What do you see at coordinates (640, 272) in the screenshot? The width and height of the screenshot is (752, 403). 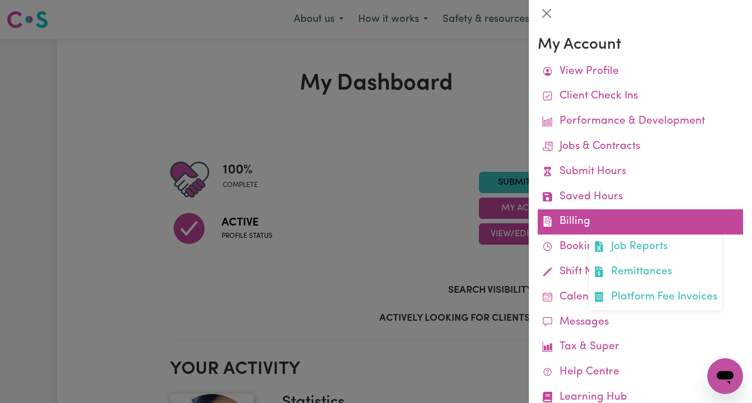 I see `a: Shift Notes` at bounding box center [640, 272].